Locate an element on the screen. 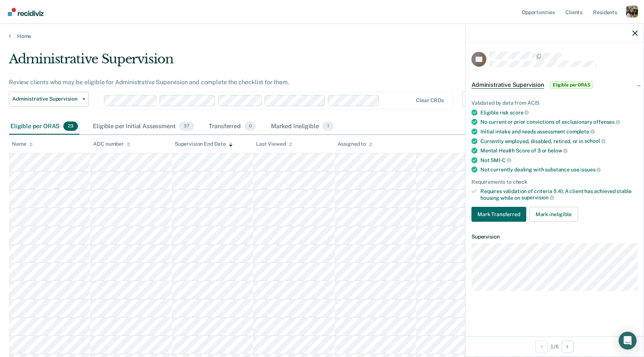 Image resolution: width=644 pixels, height=357 pixels. div: Requires validation of criteria (1.4): A client has achieved stable housing while on is located at coordinates (559, 194).